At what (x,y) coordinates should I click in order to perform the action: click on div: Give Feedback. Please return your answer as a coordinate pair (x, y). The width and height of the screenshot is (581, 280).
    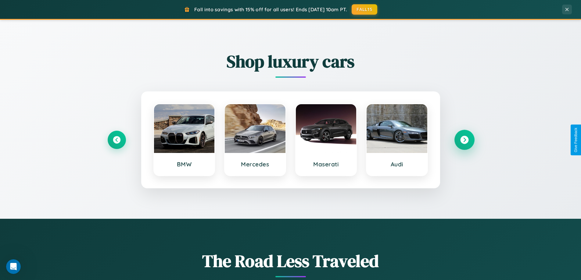
    Looking at the image, I should click on (575, 140).